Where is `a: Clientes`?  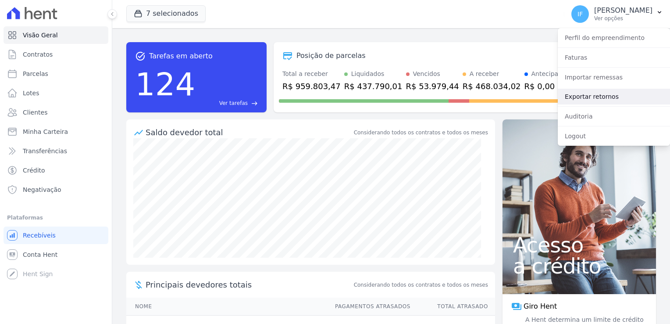
a: Clientes is located at coordinates (56, 112).